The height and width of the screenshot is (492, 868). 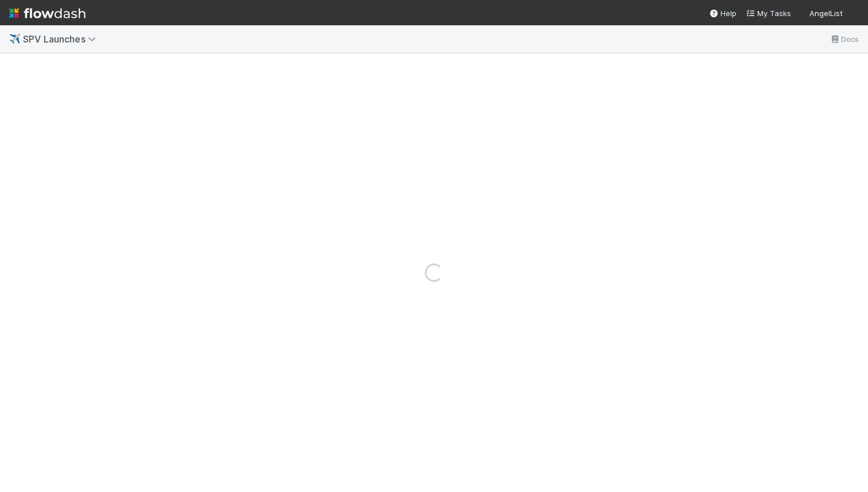 What do you see at coordinates (826, 13) in the screenshot?
I see `span: AngelList` at bounding box center [826, 13].